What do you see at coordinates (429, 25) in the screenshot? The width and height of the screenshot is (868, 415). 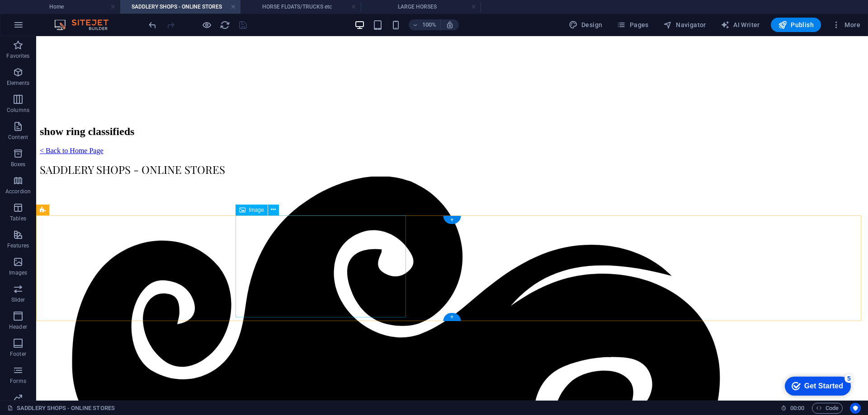 I see `h6: 100%` at bounding box center [429, 25].